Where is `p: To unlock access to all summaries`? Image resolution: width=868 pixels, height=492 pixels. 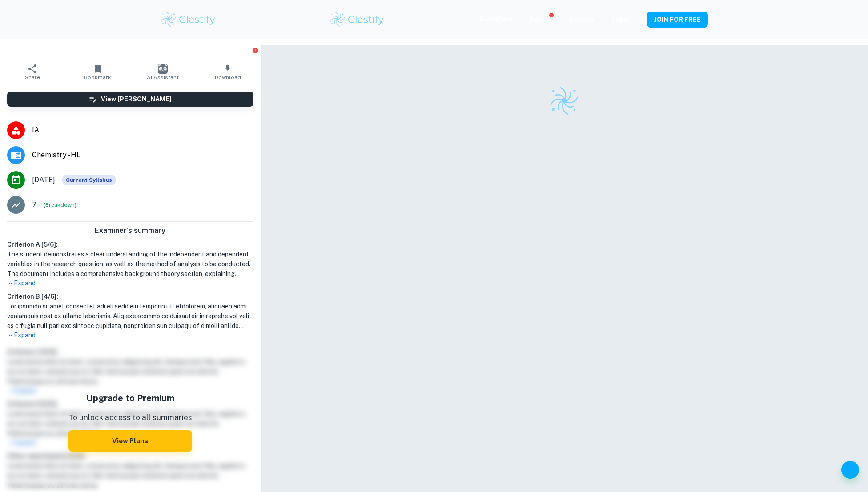 p: To unlock access to all summaries is located at coordinates (130, 418).